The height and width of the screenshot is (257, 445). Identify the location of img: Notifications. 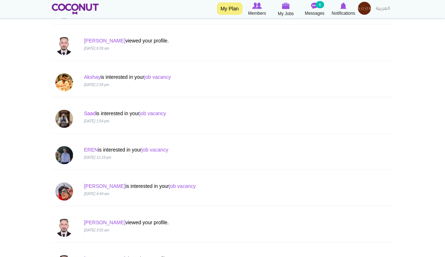
(343, 6).